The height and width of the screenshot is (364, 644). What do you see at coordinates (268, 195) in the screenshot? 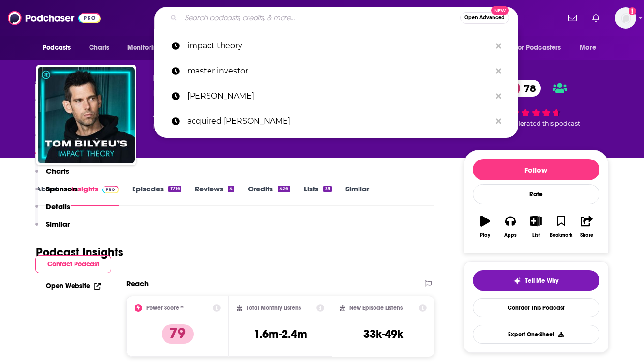
I see `a: Credits426` at bounding box center [268, 195].